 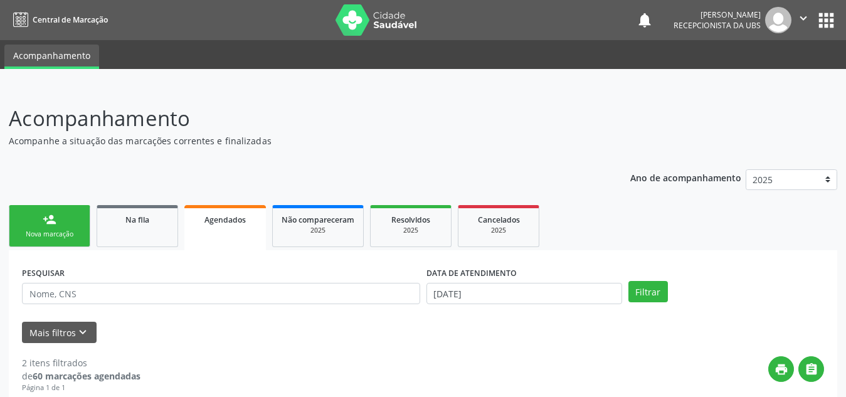 What do you see at coordinates (59, 332) in the screenshot?
I see `button: Mais filtros` at bounding box center [59, 332].